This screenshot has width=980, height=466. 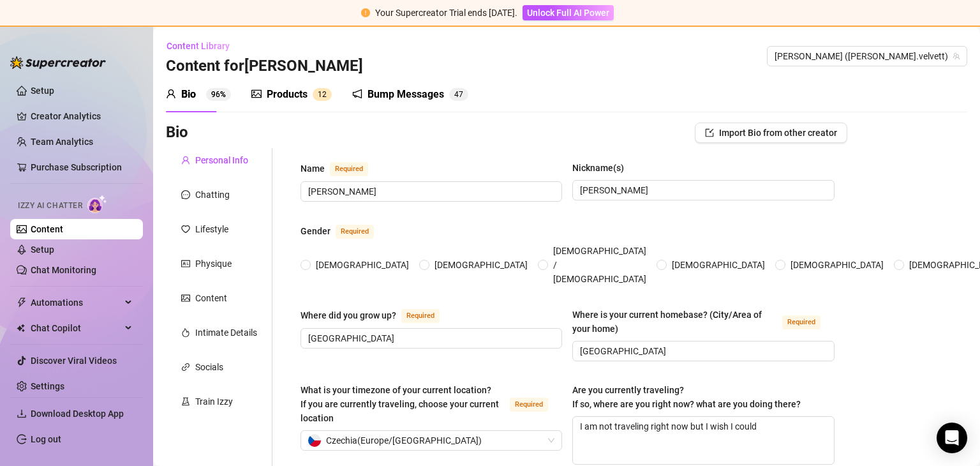 I want to click on sup: 47, so click(x=459, y=95).